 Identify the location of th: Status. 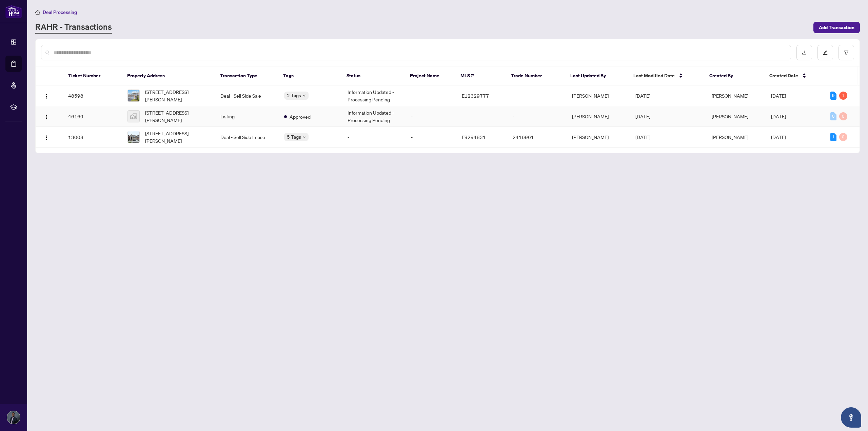
(373, 76).